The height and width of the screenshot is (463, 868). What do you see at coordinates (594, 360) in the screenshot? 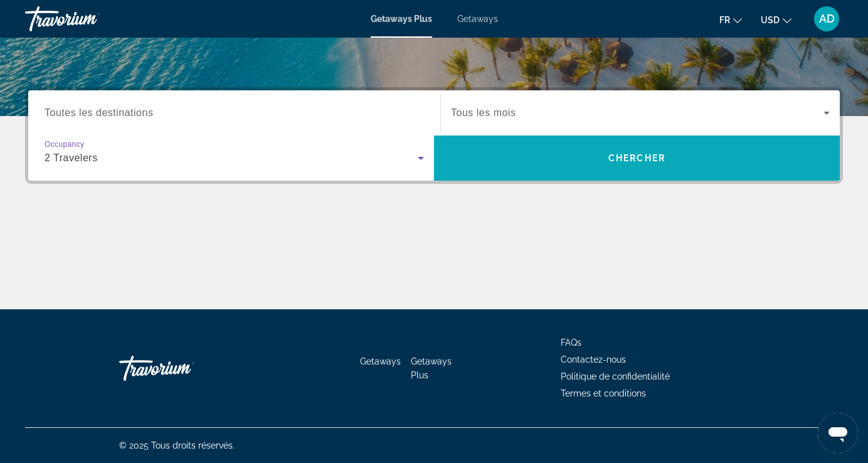
I see `span: Contactez-nous` at bounding box center [594, 360].